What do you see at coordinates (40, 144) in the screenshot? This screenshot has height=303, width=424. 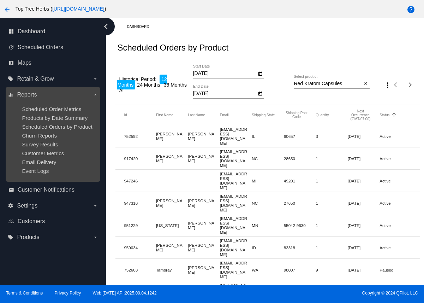 I see `span: Survey Results` at bounding box center [40, 144].